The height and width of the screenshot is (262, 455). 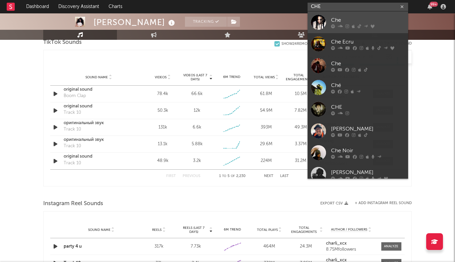 I want to click on button: Last, so click(x=284, y=176).